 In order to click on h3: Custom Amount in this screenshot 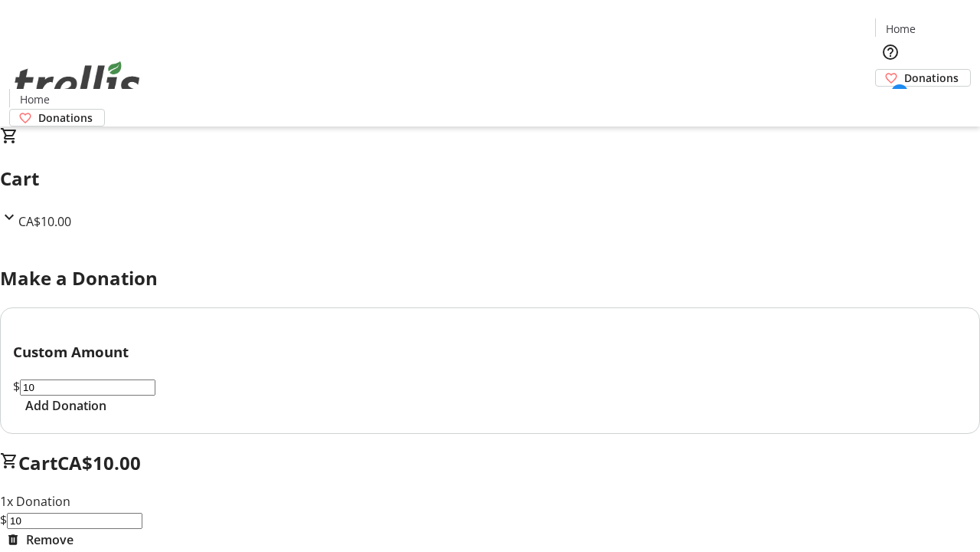, I will do `click(490, 352)`.